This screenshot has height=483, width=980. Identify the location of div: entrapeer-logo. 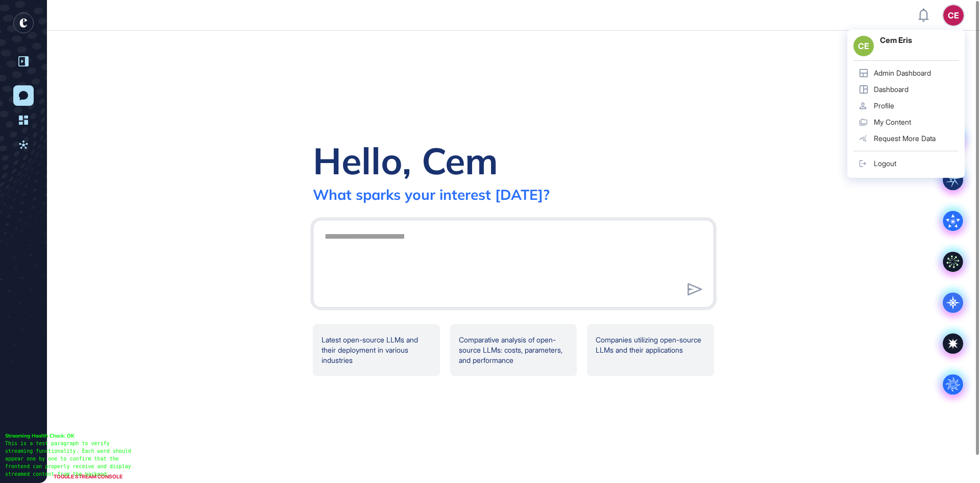
(23, 23).